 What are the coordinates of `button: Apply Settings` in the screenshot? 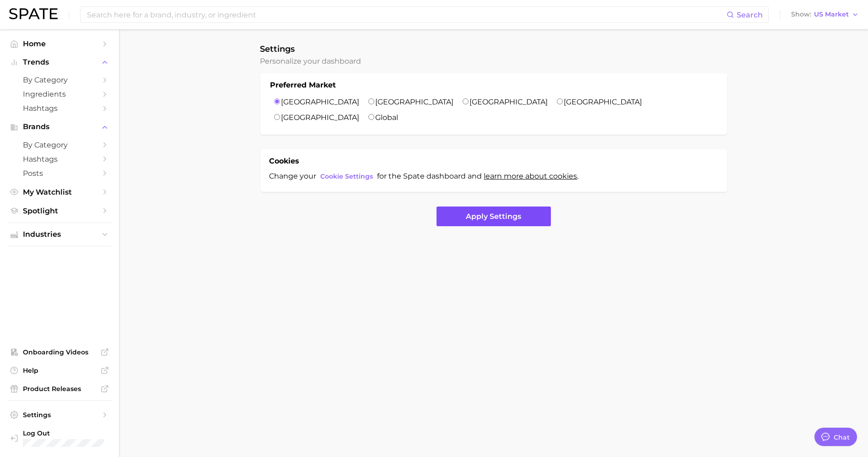 It's located at (493, 216).